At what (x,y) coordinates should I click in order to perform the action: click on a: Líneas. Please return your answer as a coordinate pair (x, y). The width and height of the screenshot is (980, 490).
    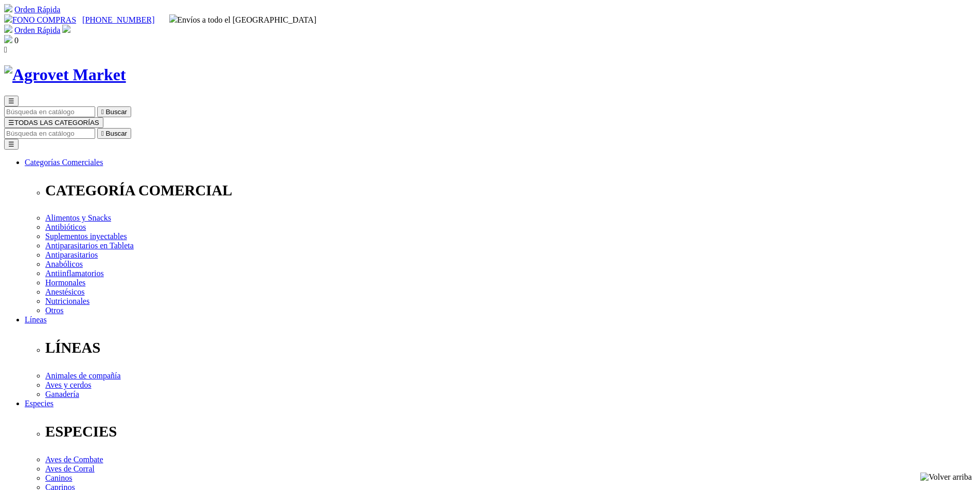
    Looking at the image, I should click on (36, 320).